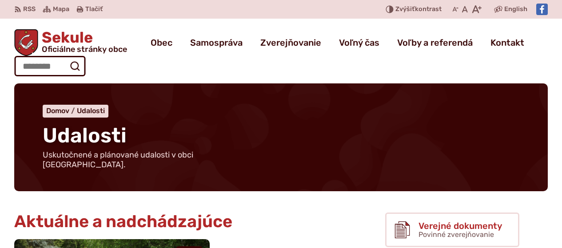  Describe the element at coordinates (58, 111) in the screenshot. I see `span: Domov` at that location.